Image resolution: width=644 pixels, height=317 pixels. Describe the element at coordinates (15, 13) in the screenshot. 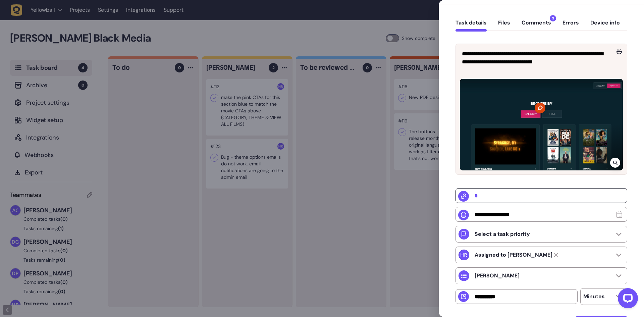

I see `button: Open LiveChat chat widget` at that location.